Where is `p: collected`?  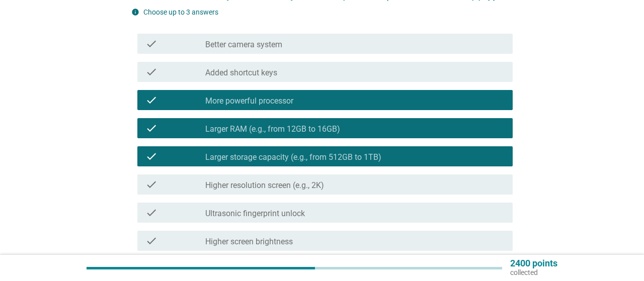 p: collected is located at coordinates (534, 273).